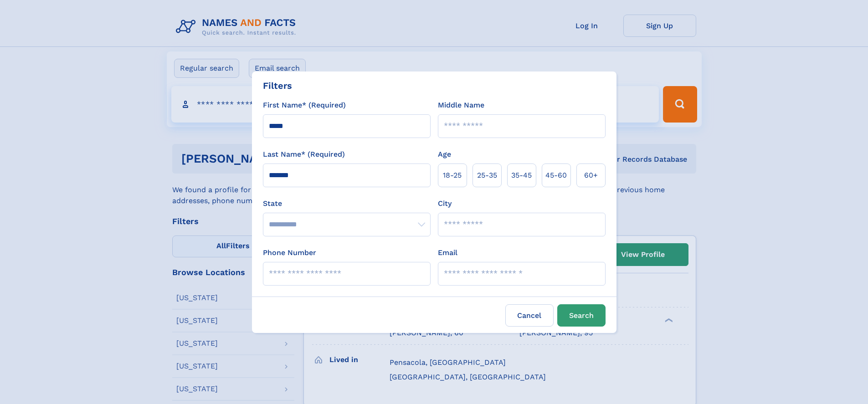  Describe the element at coordinates (581, 315) in the screenshot. I see `button: Search` at that location.